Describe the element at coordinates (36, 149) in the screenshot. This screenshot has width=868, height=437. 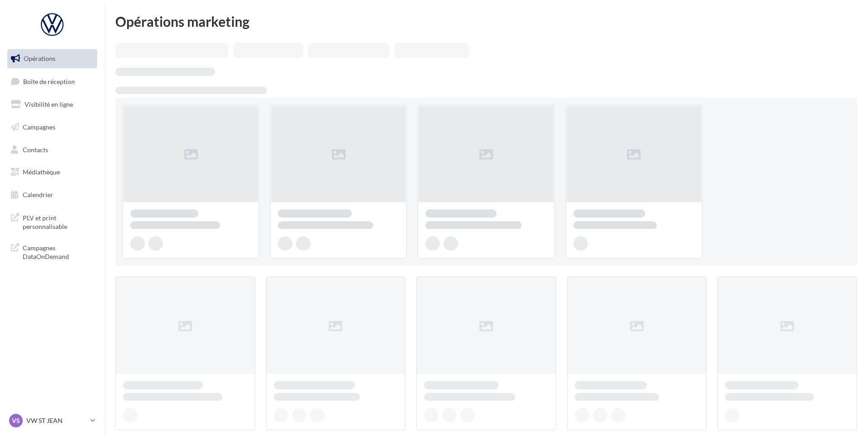
I see `span: Contacts` at that location.